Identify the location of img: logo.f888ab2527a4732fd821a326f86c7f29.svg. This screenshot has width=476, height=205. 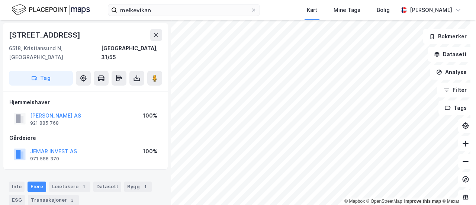
(51, 10).